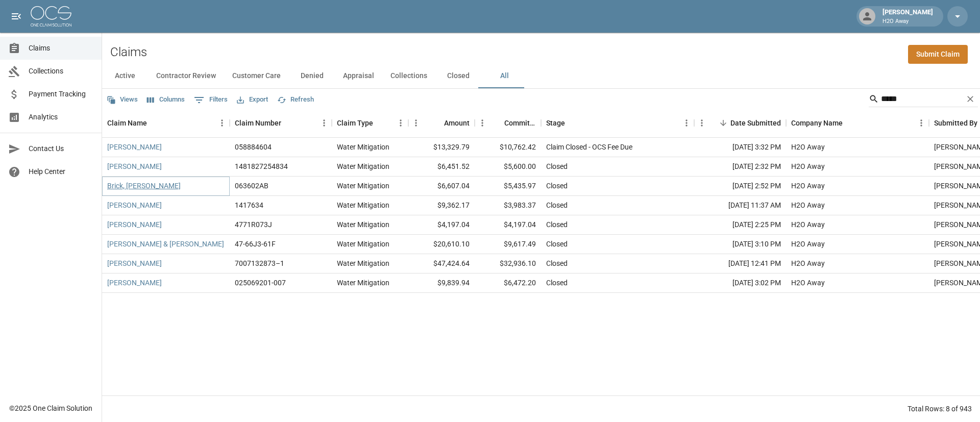 The image size is (980, 422). Describe the element at coordinates (458, 76) in the screenshot. I see `button: Closed` at that location.